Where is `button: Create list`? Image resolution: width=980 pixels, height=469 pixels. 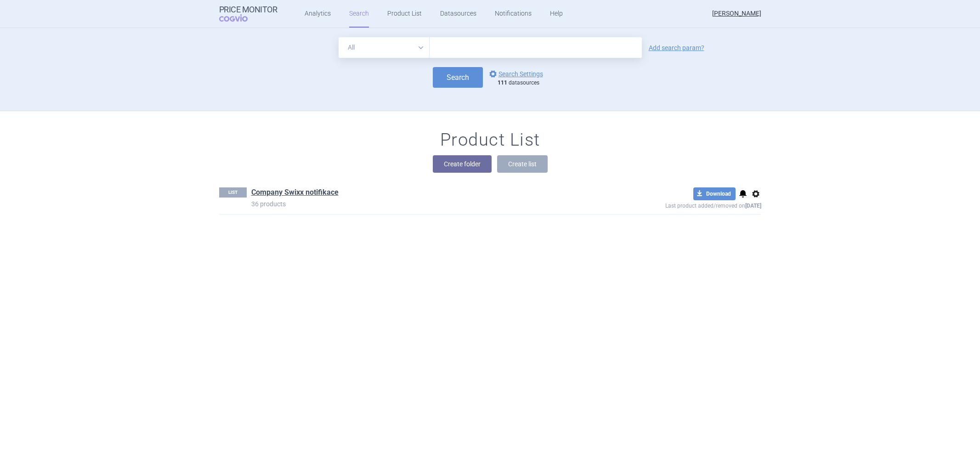 button: Create list is located at coordinates (523, 164).